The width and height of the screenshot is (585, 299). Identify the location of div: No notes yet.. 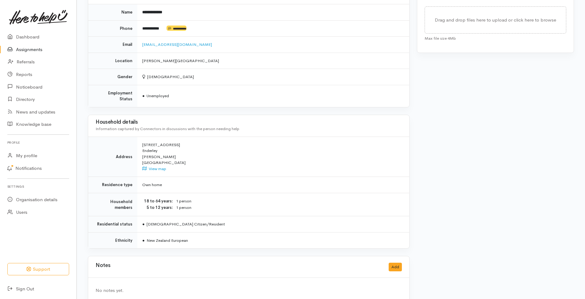
(248, 290).